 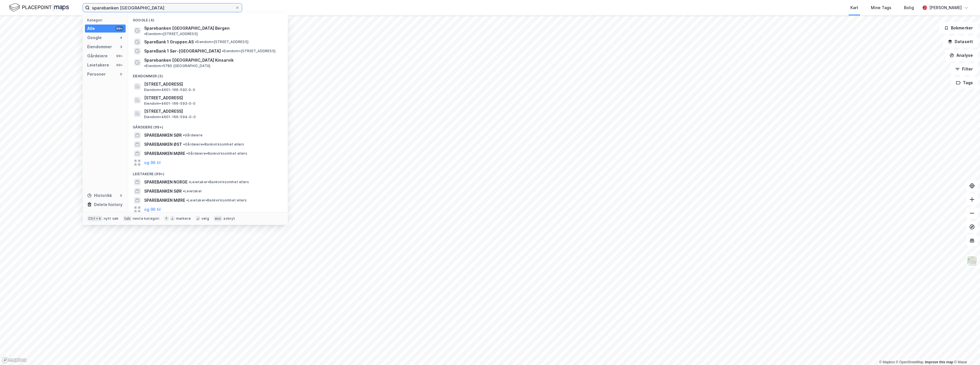 I want to click on div: tab, so click(x=128, y=219).